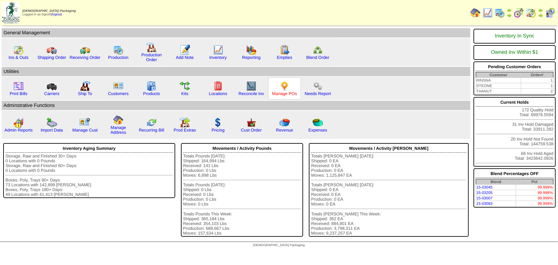 The image size is (558, 265). Describe the element at coordinates (236, 105) in the screenshot. I see `td: Adminstrative Functions` at that location.